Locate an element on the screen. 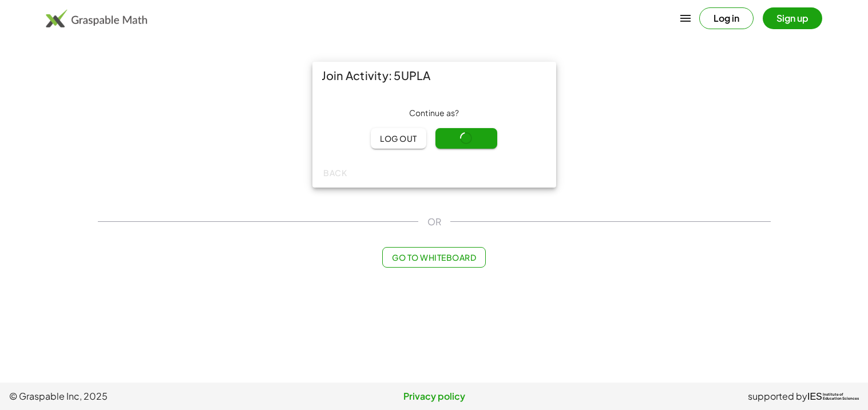  span: Log out is located at coordinates (398, 138).